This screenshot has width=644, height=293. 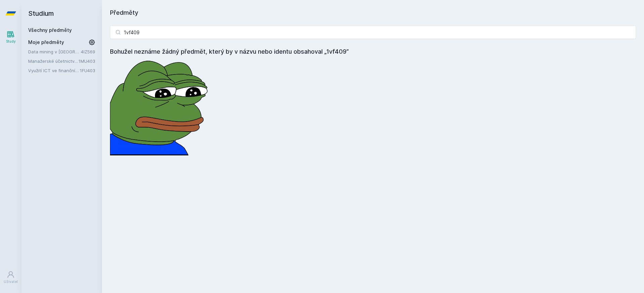 I want to click on a: 1FU403, so click(x=88, y=70).